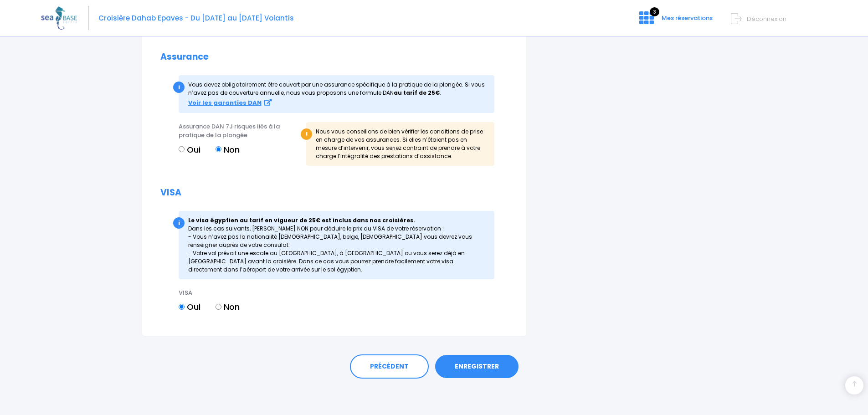  Describe the element at coordinates (230, 102) in the screenshot. I see `a: Voir les garanties DAN` at that location.